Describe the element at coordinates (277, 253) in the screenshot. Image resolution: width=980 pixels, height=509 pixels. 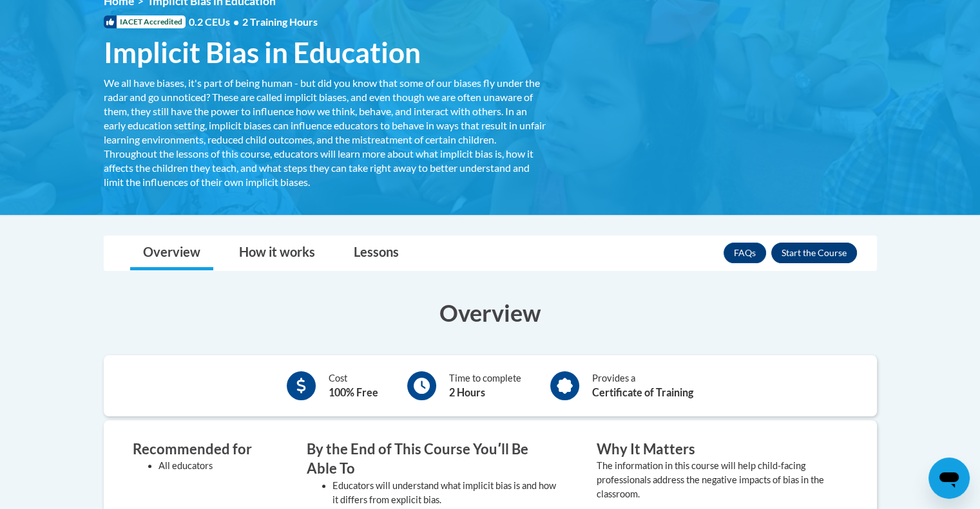
I see `a: How it works` at that location.